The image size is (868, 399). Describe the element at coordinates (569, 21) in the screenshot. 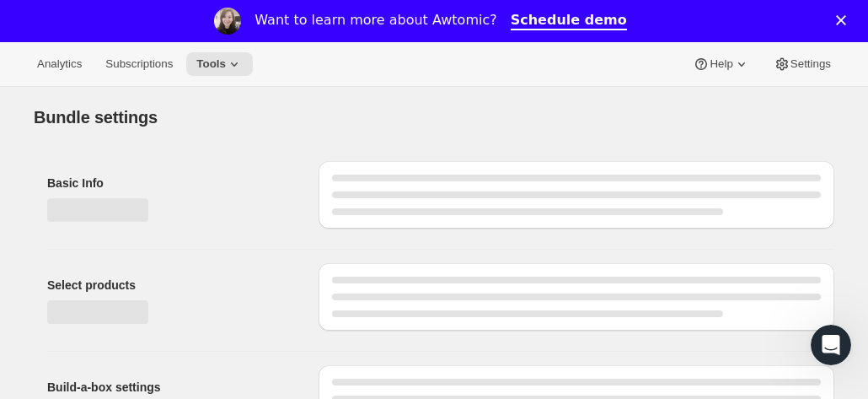

I see `a: Schedule demo` at that location.